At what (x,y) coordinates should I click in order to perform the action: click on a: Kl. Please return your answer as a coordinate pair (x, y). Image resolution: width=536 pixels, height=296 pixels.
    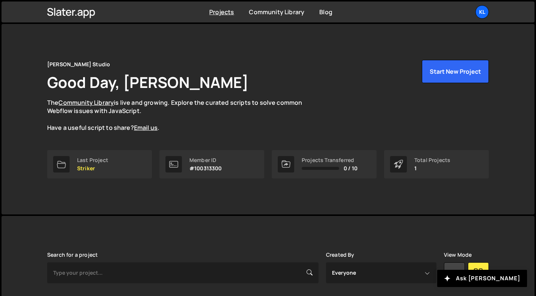
    Looking at the image, I should click on (482, 12).